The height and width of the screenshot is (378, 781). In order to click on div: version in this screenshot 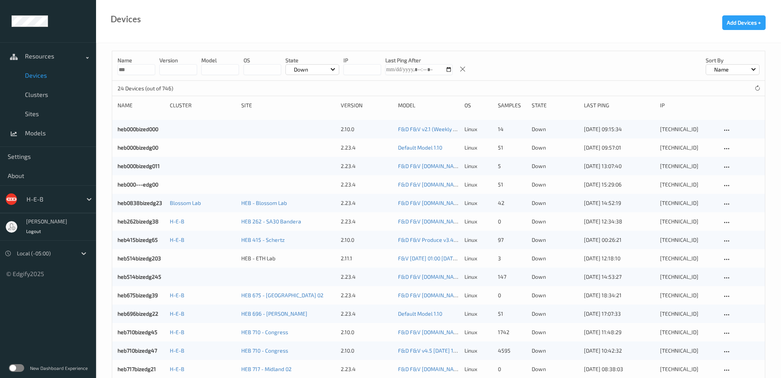, I will do `click(366, 105)`.